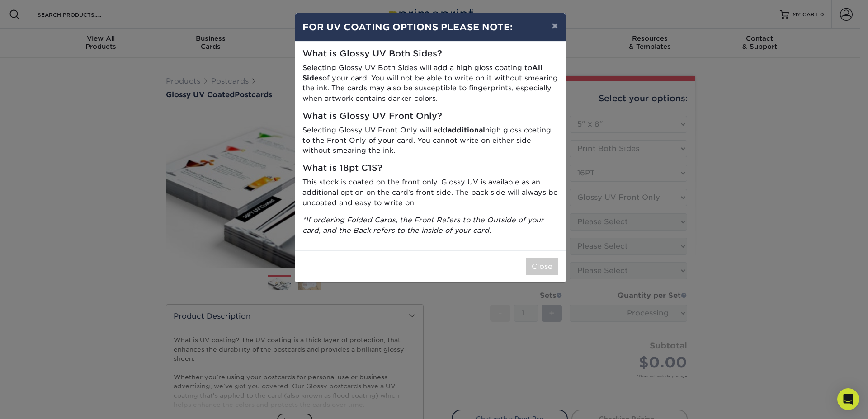  What do you see at coordinates (848, 399) in the screenshot?
I see `div: Open Intercom Messenger` at bounding box center [848, 399].